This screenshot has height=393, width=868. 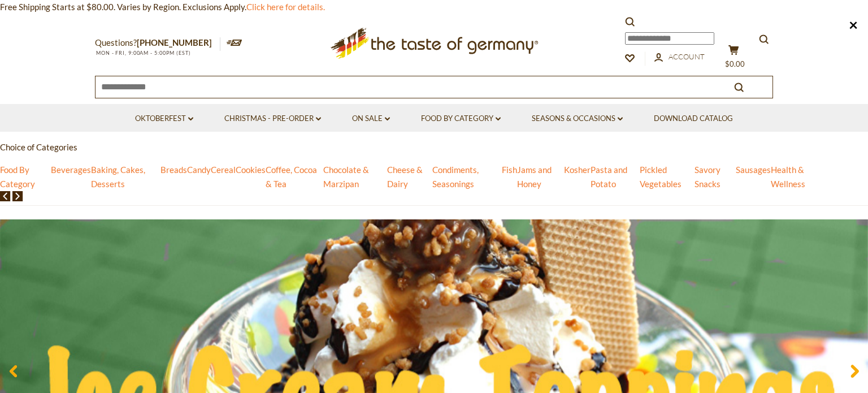 I want to click on a: Food By Category, so click(x=460, y=119).